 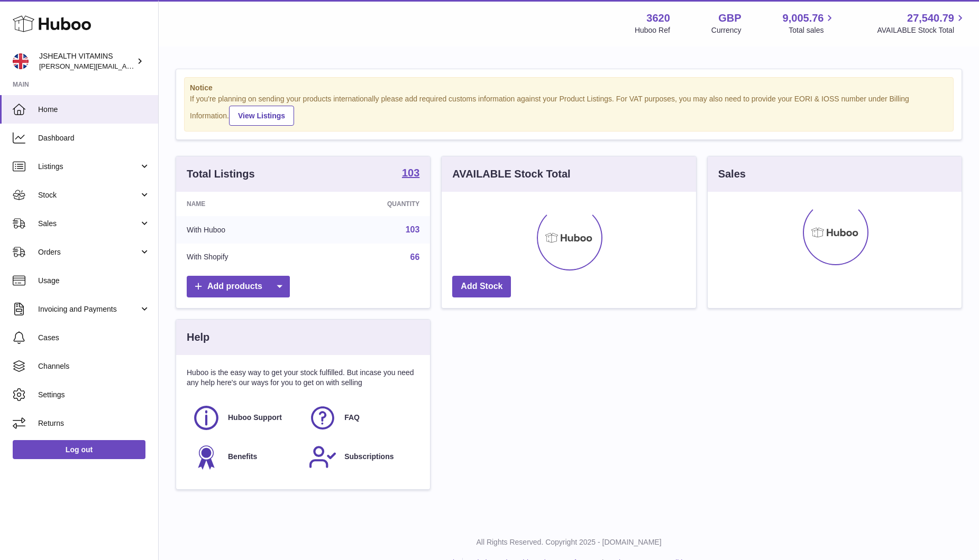 I want to click on span: 9,005.76, so click(x=803, y=18).